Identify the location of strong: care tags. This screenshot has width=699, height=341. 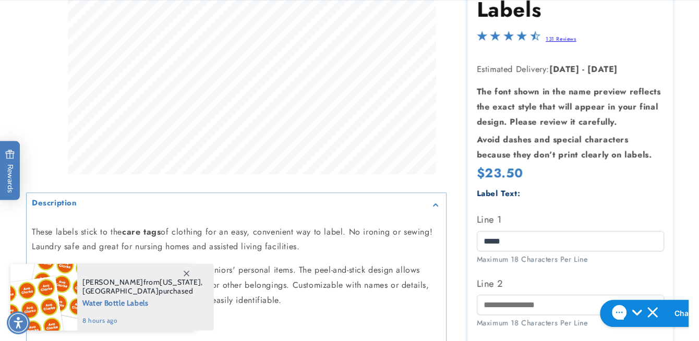
(141, 232).